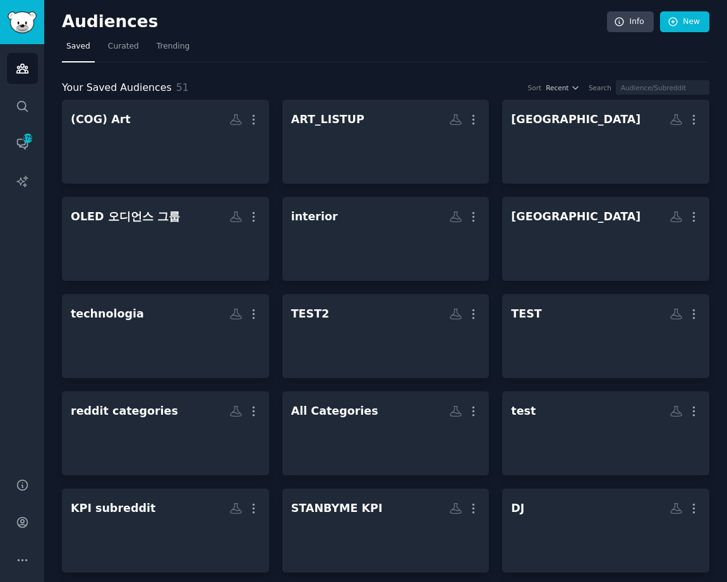  What do you see at coordinates (173, 47) in the screenshot?
I see `span: Trending` at bounding box center [173, 47].